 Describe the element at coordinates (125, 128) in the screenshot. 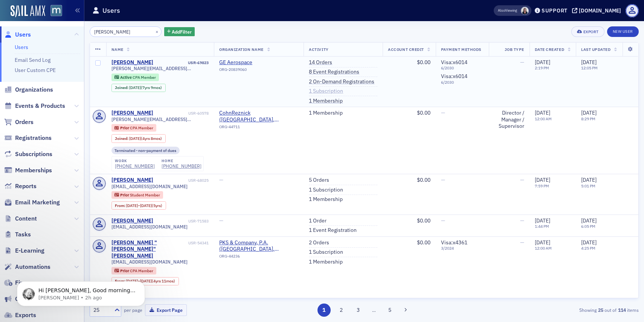

I see `span: Prior` at that location.